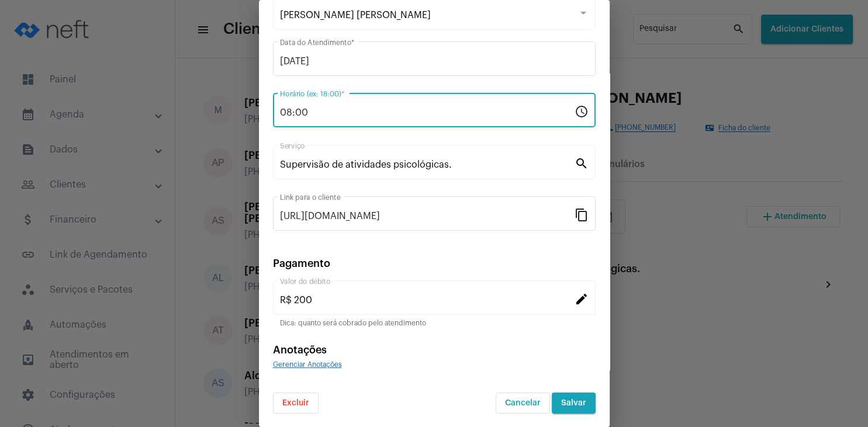 This screenshot has width=868, height=427. Describe the element at coordinates (522, 403) in the screenshot. I see `button: Cancelar` at that location.